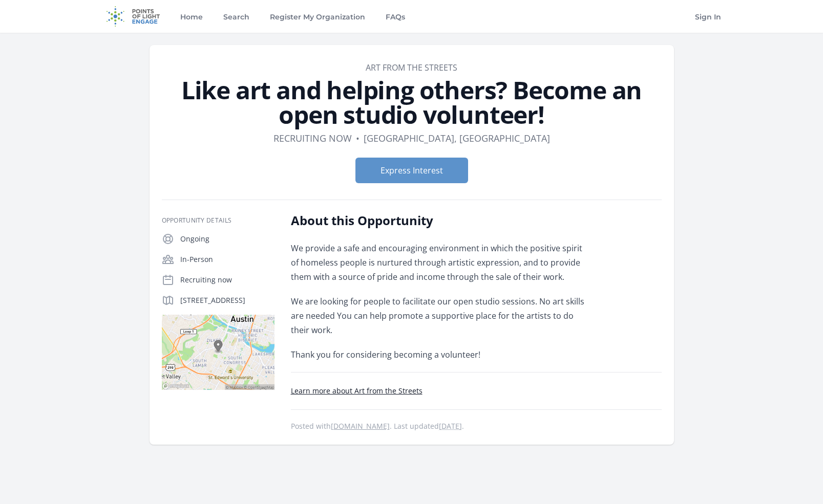 Image resolution: width=823 pixels, height=504 pixels. Describe the element at coordinates (440, 316) in the screenshot. I see `p: We are looking for people to facilitate our open studio sessions. No art skills are needed You ca...` at that location.